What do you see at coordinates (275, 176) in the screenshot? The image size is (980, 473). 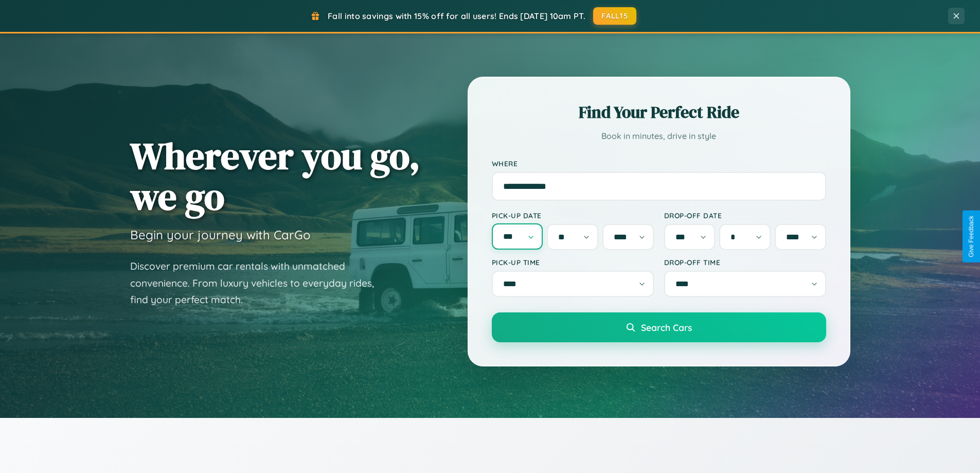 I see `h1: Wherever you go, we go` at bounding box center [275, 176].